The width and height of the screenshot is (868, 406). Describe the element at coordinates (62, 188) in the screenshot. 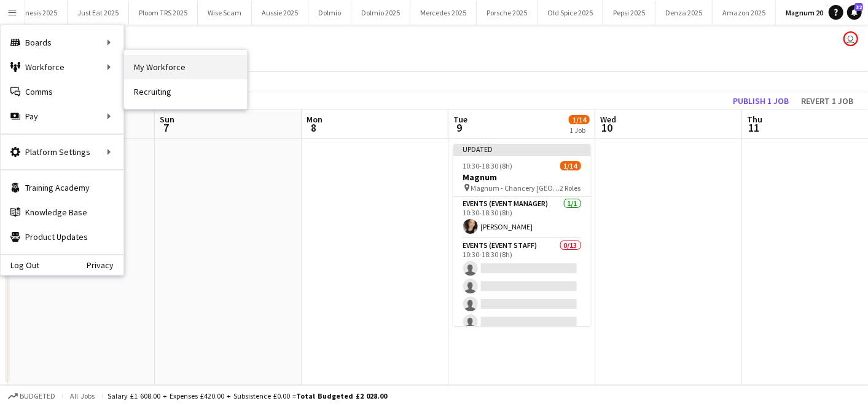

I see `a: Training Academy` at that location.